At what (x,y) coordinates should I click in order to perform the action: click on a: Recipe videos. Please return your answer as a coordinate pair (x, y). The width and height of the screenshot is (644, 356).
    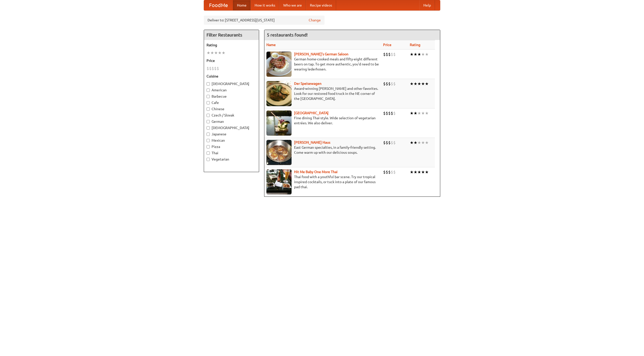
    Looking at the image, I should click on (321, 5).